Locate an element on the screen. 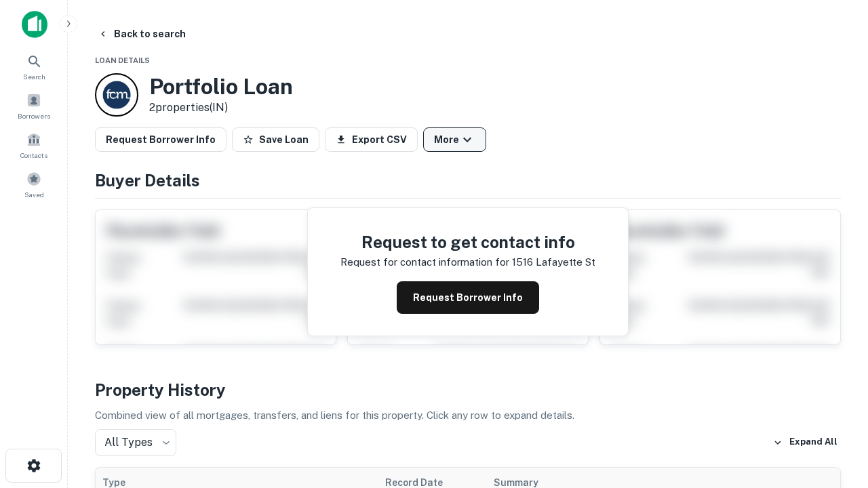 This screenshot has height=488, width=868. div: Contacts is located at coordinates (34, 145).